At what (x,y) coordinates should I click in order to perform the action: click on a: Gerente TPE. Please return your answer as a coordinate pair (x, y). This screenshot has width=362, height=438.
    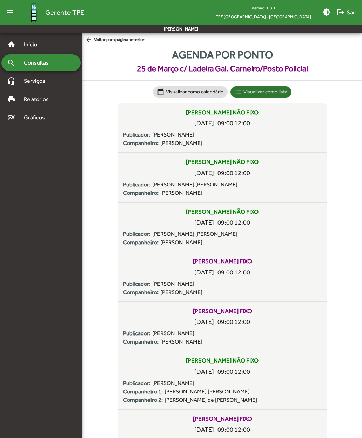
    Looking at the image, I should click on (51, 12).